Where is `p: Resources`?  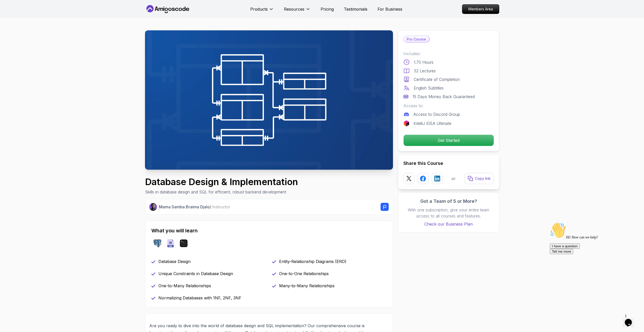
p: Resources is located at coordinates (294, 9).